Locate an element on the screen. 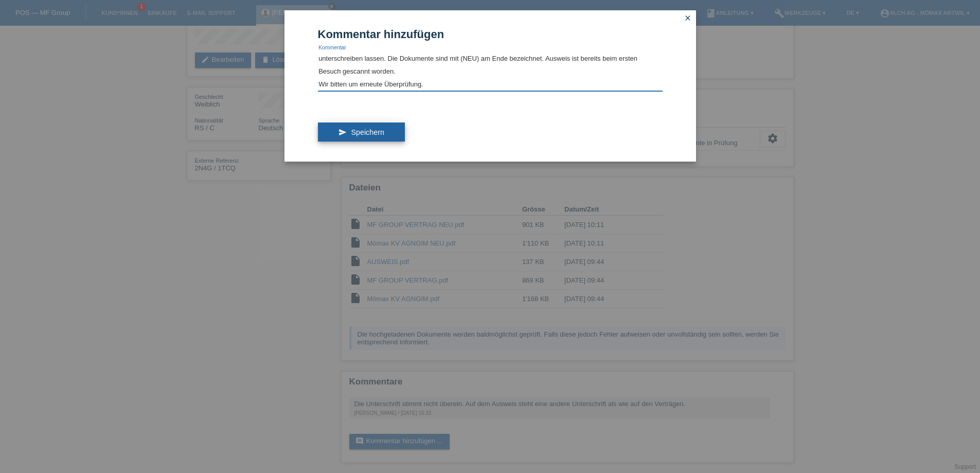 The height and width of the screenshot is (473, 980). span: Speichern is located at coordinates (368, 132).